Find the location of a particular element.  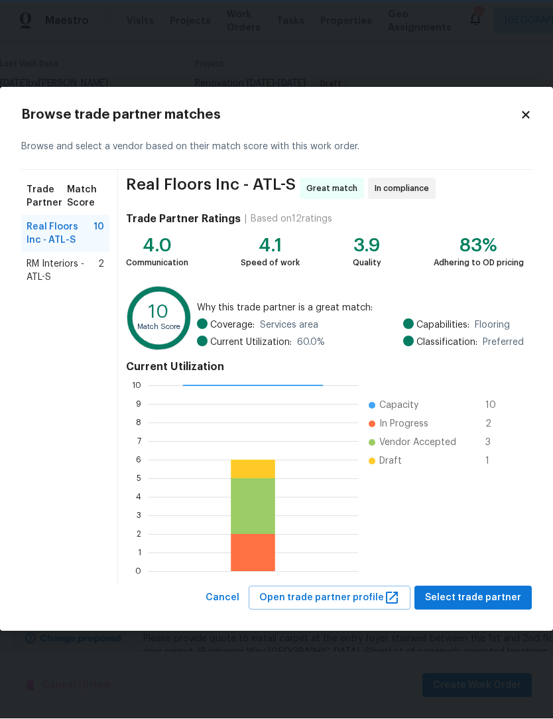

div: 4.1 is located at coordinates (270, 246).